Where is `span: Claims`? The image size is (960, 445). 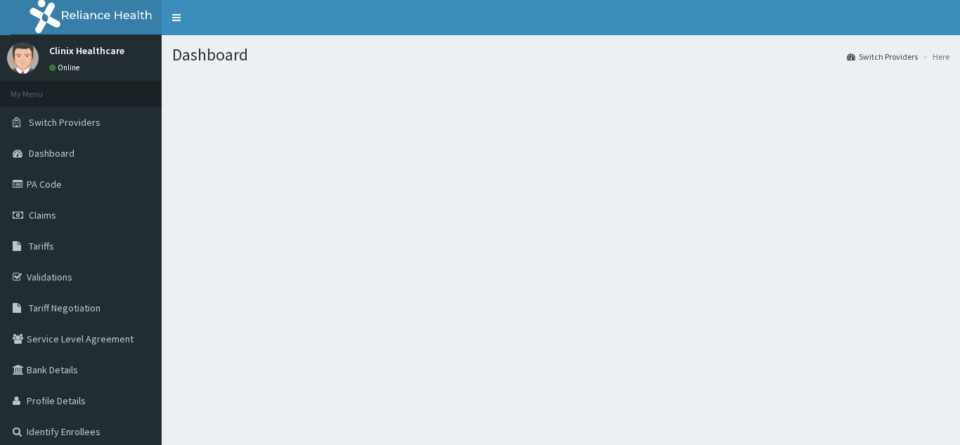 span: Claims is located at coordinates (42, 215).